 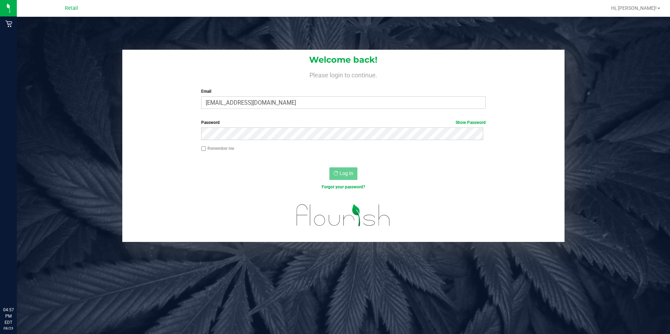 What do you see at coordinates (471, 123) in the screenshot?
I see `a: Show Password` at bounding box center [471, 123].